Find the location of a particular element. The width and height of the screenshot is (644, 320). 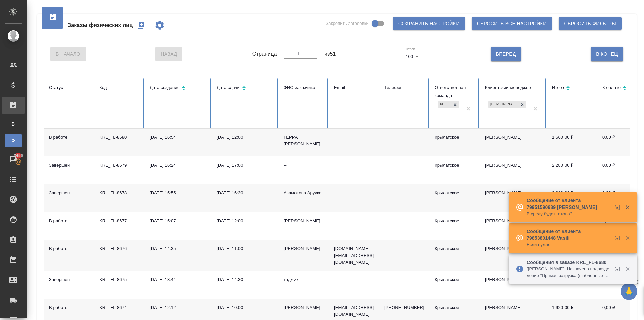

div: KRL_FL-8675 is located at coordinates (119, 280).